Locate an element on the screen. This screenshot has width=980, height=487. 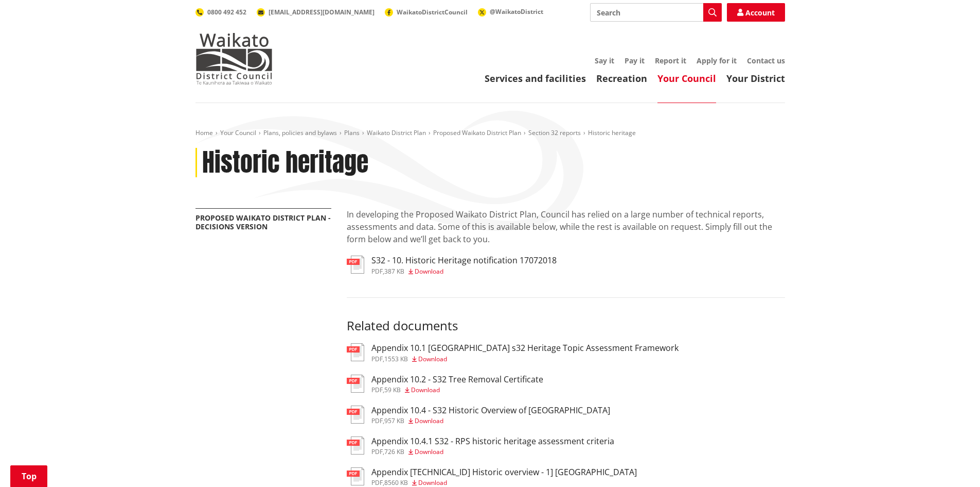
span: 387 KB is located at coordinates (394, 270).